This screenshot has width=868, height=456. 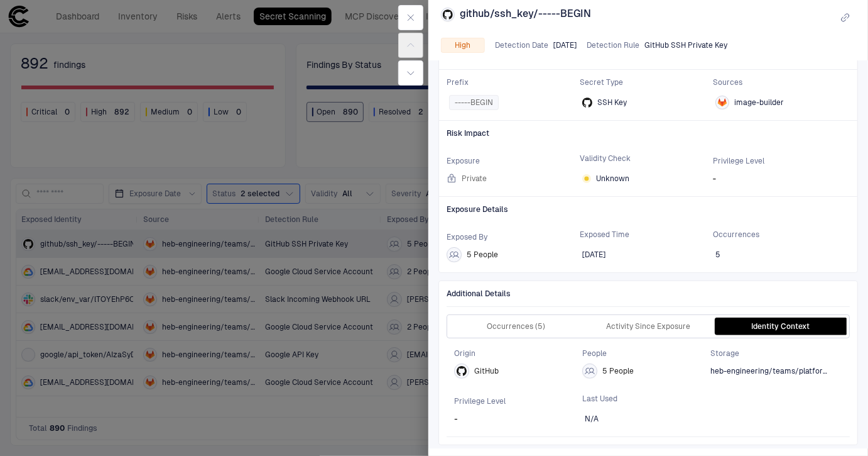 What do you see at coordinates (648, 294) in the screenshot?
I see `span: Additional Details` at bounding box center [648, 294].